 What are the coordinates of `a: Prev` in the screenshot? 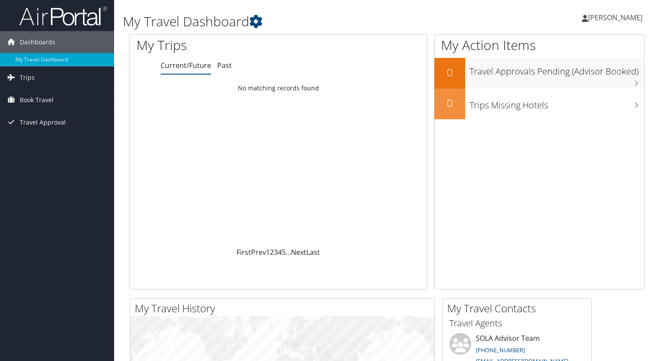 It's located at (258, 252).